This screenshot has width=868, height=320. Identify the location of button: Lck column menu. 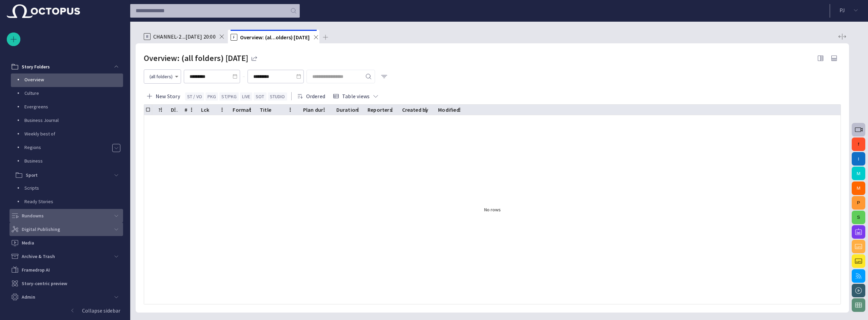
(222, 110).